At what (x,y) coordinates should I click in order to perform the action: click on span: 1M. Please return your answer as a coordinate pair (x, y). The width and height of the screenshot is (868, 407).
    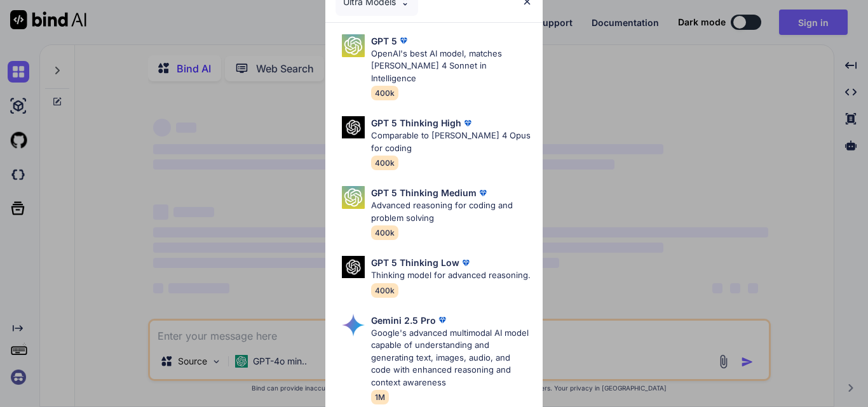
    Looking at the image, I should click on (380, 397).